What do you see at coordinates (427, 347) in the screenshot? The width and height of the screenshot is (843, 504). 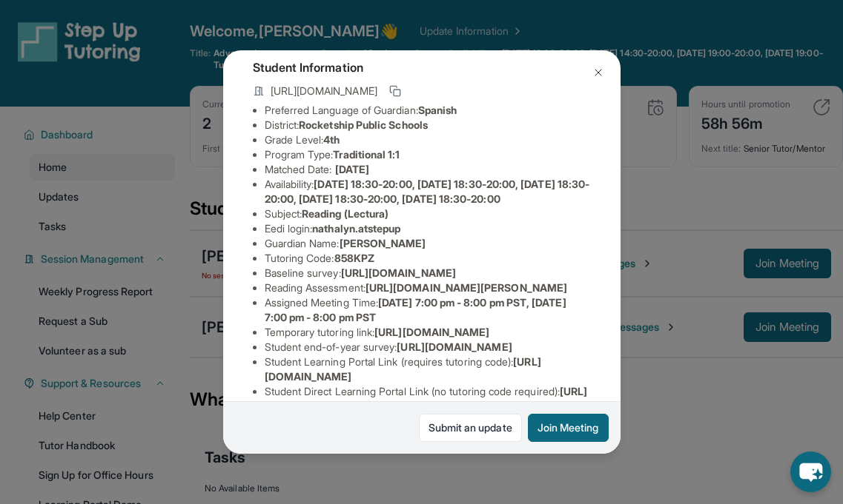 I see `li: Student end-of-year survey :` at bounding box center [427, 347].